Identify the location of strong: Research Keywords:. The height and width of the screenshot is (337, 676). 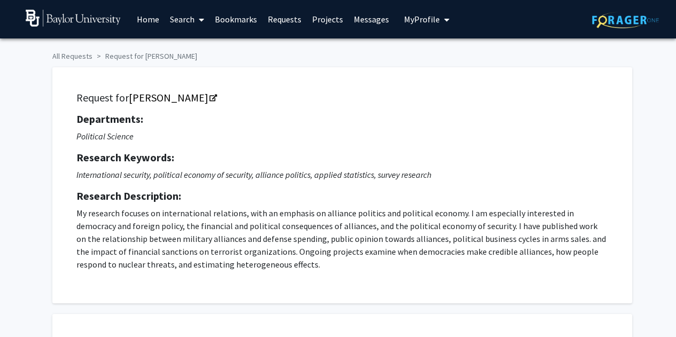
(125, 157).